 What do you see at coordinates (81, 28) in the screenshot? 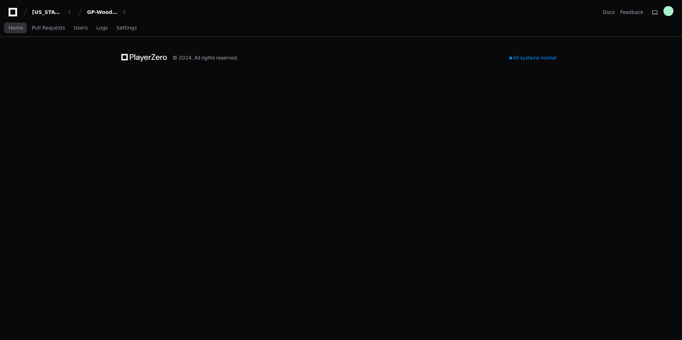
I see `span: Users` at bounding box center [81, 28].